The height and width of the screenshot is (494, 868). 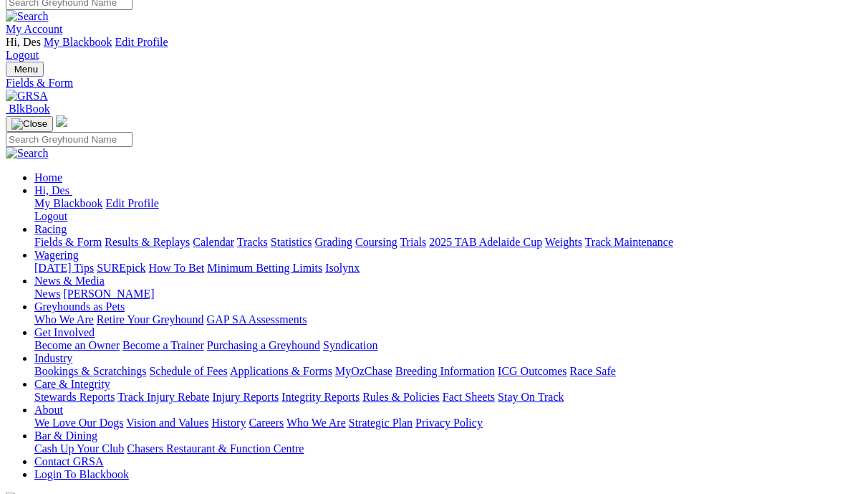 What do you see at coordinates (65, 332) in the screenshot?
I see `a: Get Involved` at bounding box center [65, 332].